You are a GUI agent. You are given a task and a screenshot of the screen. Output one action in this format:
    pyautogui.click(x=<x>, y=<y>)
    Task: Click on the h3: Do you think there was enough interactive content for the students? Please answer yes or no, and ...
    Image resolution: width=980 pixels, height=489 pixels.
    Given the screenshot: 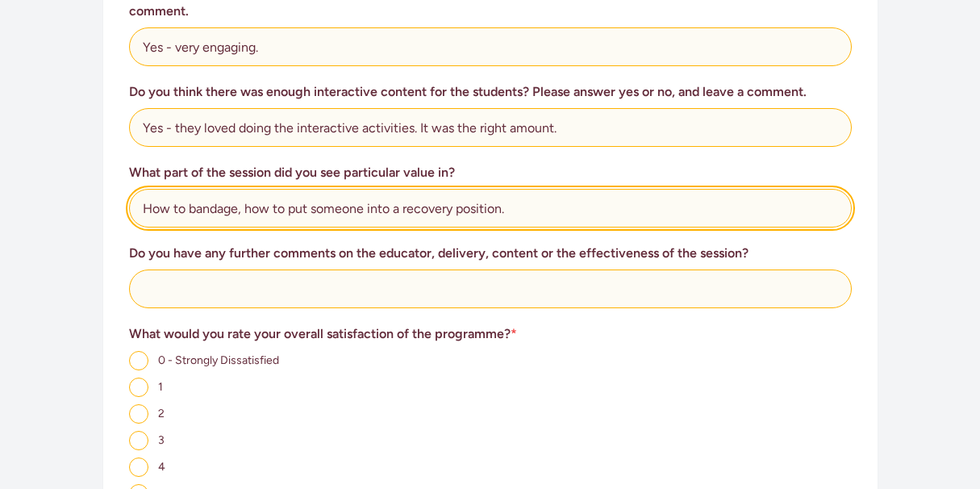 What is the action you would take?
    pyautogui.click(x=490, y=92)
    